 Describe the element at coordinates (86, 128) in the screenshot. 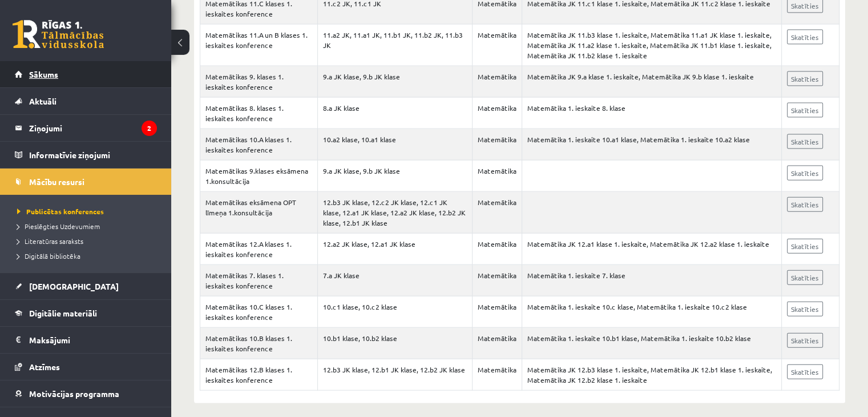

I see `a: Ziņojumi2` at that location.